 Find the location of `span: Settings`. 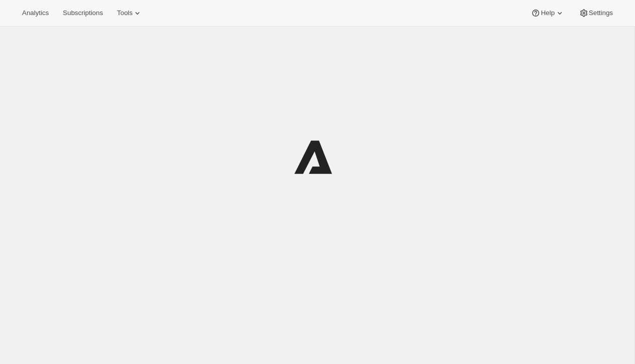

span: Settings is located at coordinates (601, 13).